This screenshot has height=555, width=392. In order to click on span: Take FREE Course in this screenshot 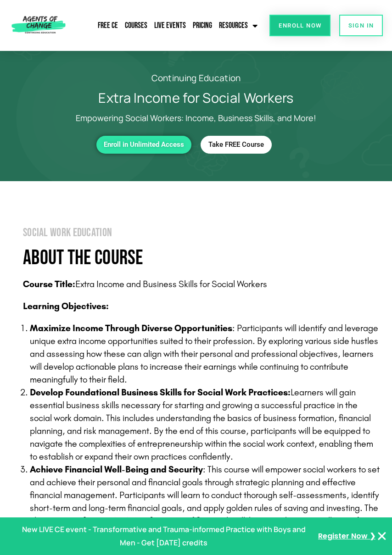, I will do `click(236, 145)`.